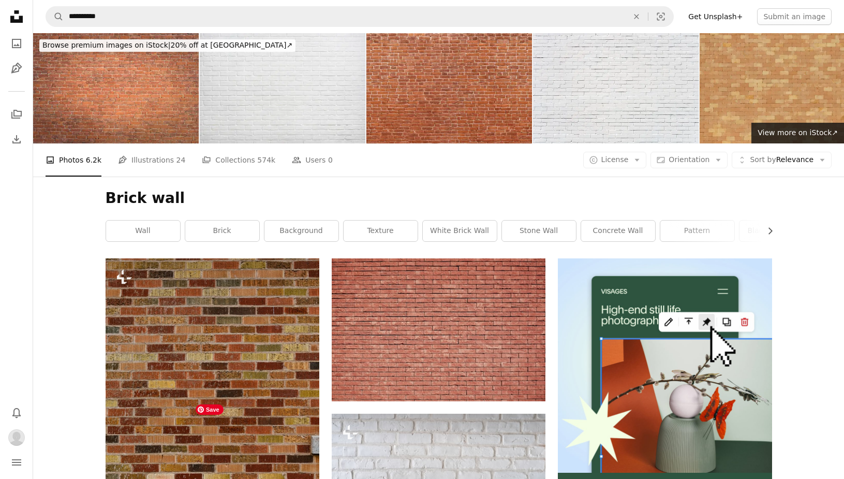  Describe the element at coordinates (301, 231) in the screenshot. I see `a: background` at that location.